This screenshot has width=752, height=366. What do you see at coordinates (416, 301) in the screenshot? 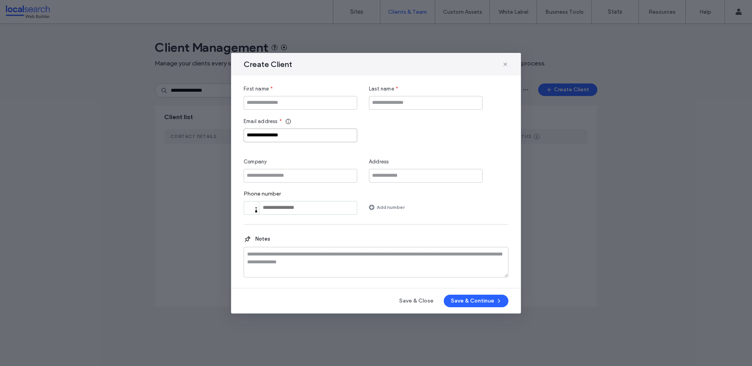
I see `button: Save & Close` at bounding box center [416, 301].